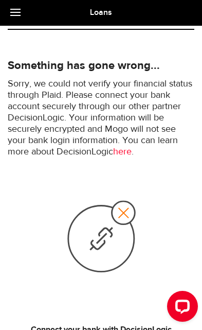 The width and height of the screenshot is (202, 330). What do you see at coordinates (101, 12) in the screenshot?
I see `span: Loans` at bounding box center [101, 12].